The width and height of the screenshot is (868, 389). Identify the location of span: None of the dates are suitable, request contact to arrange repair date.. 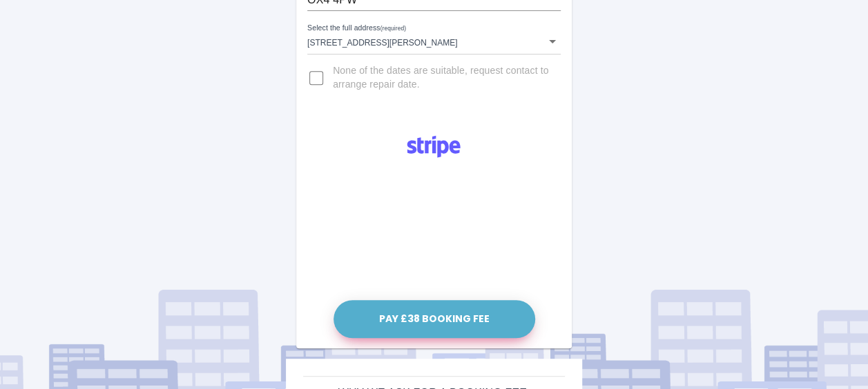
(441, 78).